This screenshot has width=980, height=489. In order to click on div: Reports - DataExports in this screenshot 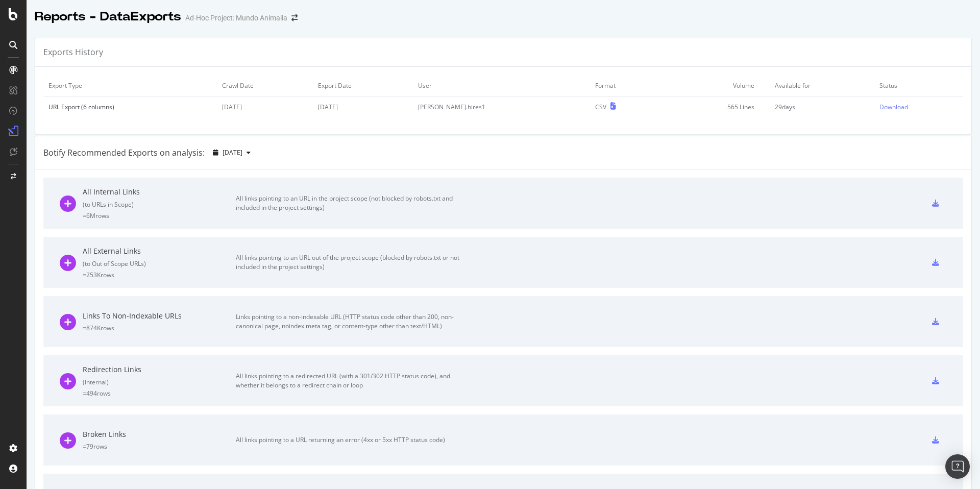, I will do `click(108, 17)`.